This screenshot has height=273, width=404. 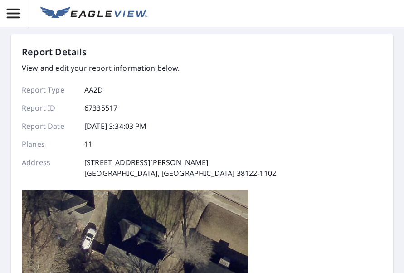 What do you see at coordinates (49, 90) in the screenshot?
I see `p: Report Type` at bounding box center [49, 90].